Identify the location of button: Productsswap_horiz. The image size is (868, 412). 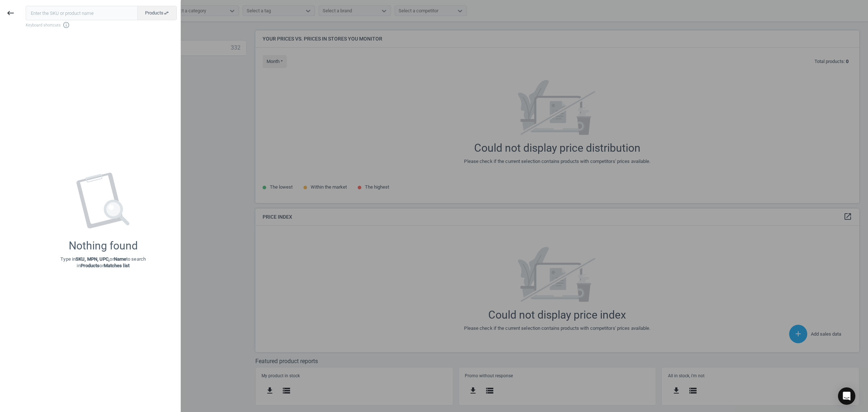
(157, 13).